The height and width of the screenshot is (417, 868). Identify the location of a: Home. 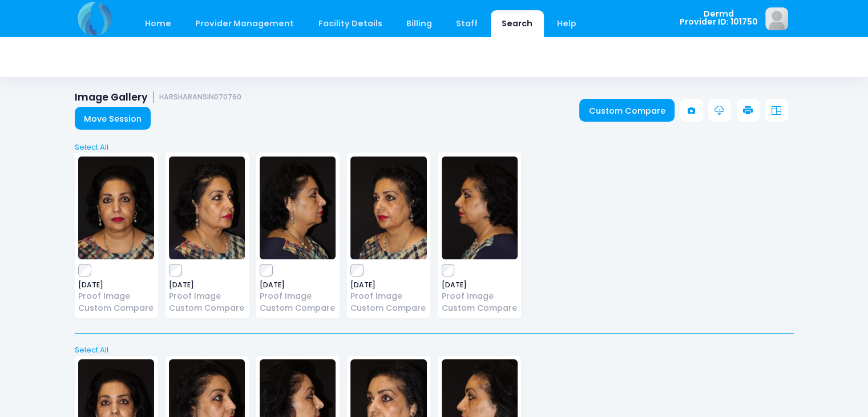
(158, 23).